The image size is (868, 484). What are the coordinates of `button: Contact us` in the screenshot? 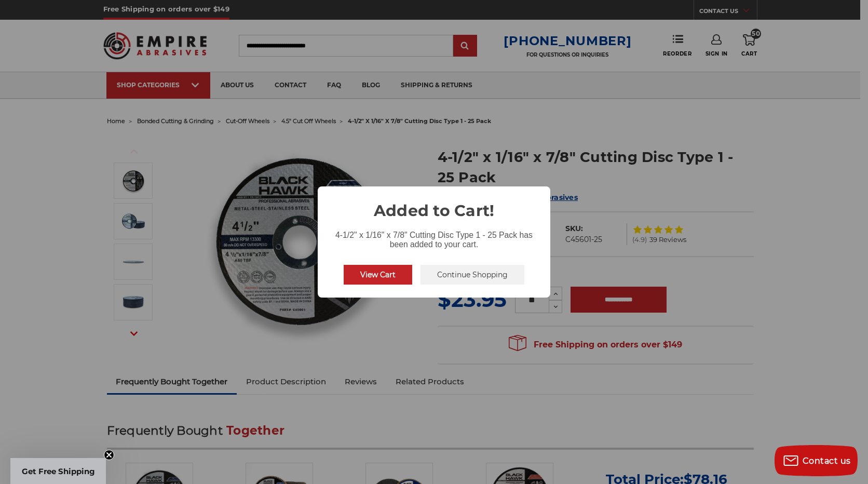 It's located at (816, 460).